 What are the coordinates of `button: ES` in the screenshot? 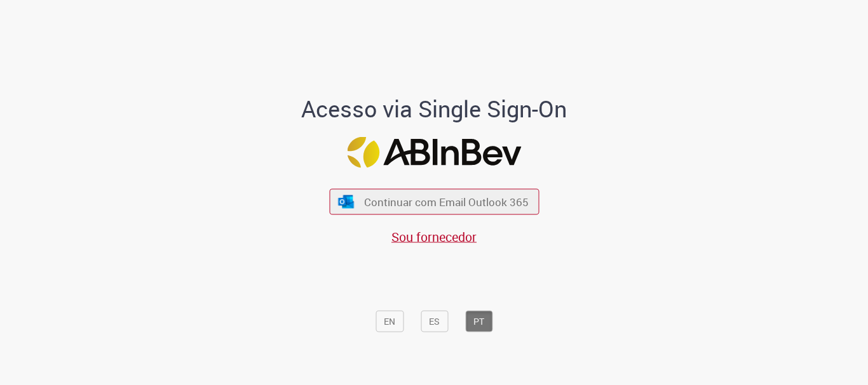 It's located at (434, 322).